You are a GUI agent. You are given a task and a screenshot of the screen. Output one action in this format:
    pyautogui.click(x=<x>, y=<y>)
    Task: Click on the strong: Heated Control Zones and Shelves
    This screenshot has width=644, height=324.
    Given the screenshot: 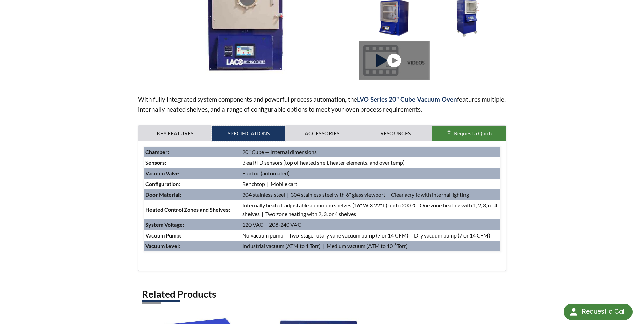 What is the action you would take?
    pyautogui.click(x=187, y=209)
    